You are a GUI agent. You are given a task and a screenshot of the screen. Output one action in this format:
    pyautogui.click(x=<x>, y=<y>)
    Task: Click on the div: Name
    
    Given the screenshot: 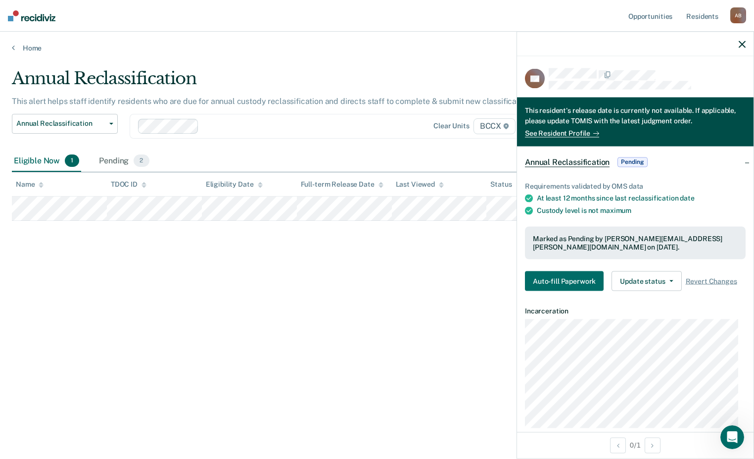 What is the action you would take?
    pyautogui.click(x=30, y=184)
    